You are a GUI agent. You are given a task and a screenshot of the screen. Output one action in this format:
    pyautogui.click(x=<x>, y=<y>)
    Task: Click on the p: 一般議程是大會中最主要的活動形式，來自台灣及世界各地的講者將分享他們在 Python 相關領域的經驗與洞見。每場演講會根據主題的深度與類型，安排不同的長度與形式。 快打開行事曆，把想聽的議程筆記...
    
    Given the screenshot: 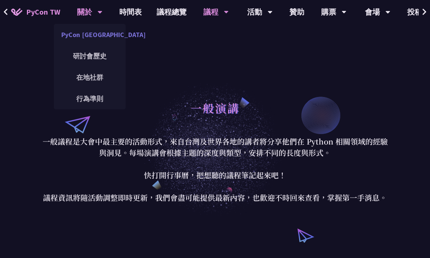 What is the action you would take?
    pyautogui.click(x=215, y=170)
    